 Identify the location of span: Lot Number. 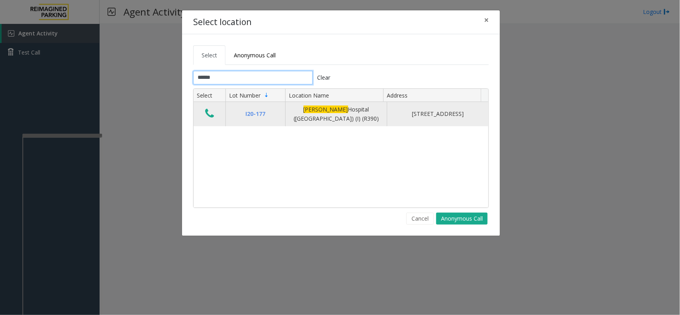
(245, 95).